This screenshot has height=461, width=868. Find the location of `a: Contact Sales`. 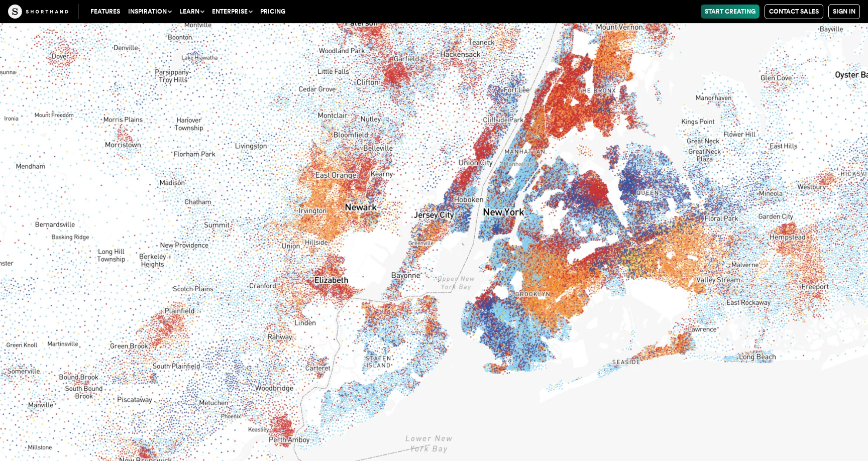

a: Contact Sales is located at coordinates (794, 12).